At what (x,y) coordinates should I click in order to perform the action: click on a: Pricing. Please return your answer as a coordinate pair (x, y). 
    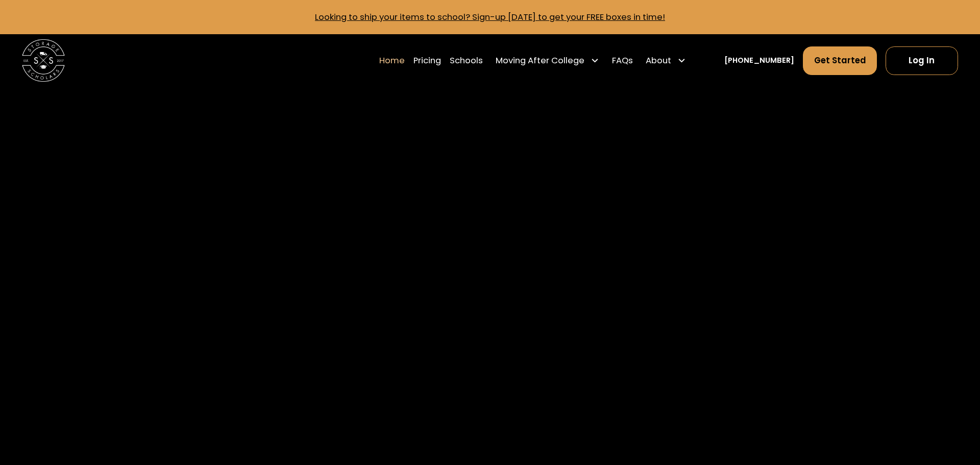
    Looking at the image, I should click on (428, 61).